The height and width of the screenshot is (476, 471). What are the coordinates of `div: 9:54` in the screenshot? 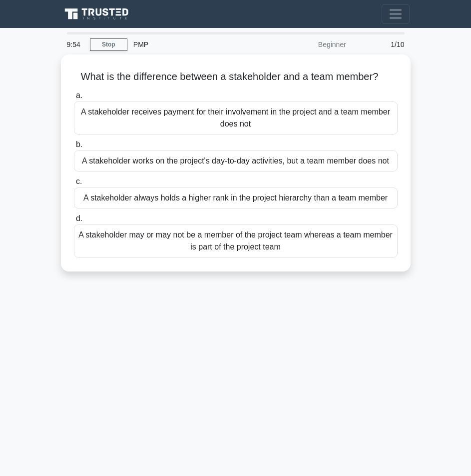 It's located at (75, 45).